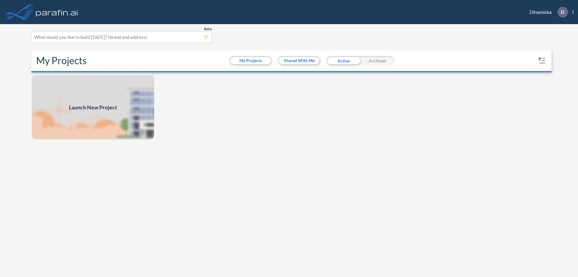  I want to click on button: sort, so click(542, 61).